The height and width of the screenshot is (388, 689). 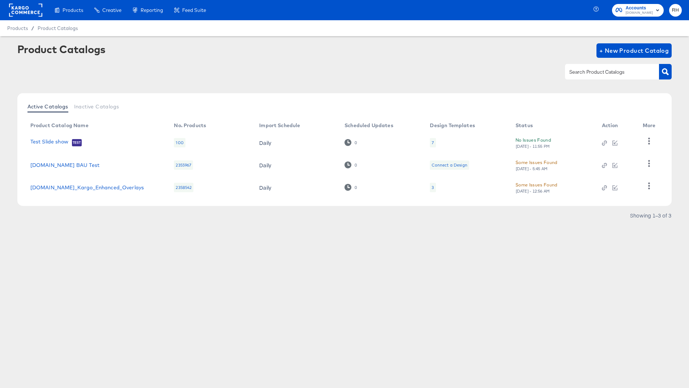 I want to click on span: Reporting, so click(x=152, y=10).